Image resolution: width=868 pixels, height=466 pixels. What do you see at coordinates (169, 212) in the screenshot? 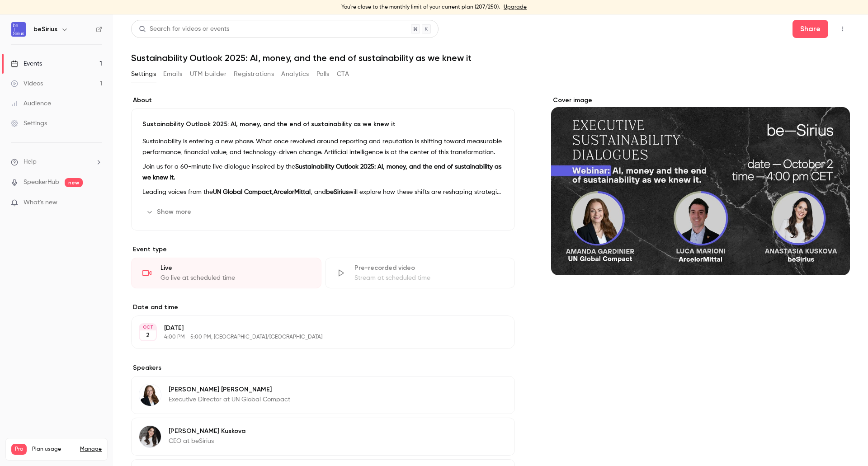
I see `button: Show more` at bounding box center [169, 212].